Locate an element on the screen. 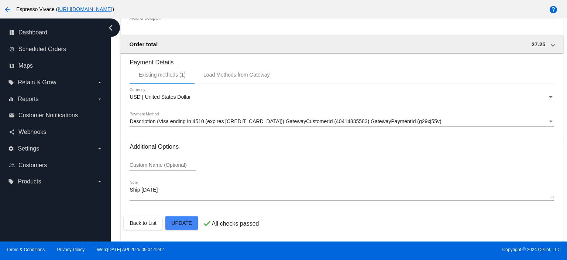  i: people_outline is located at coordinates (12, 165).